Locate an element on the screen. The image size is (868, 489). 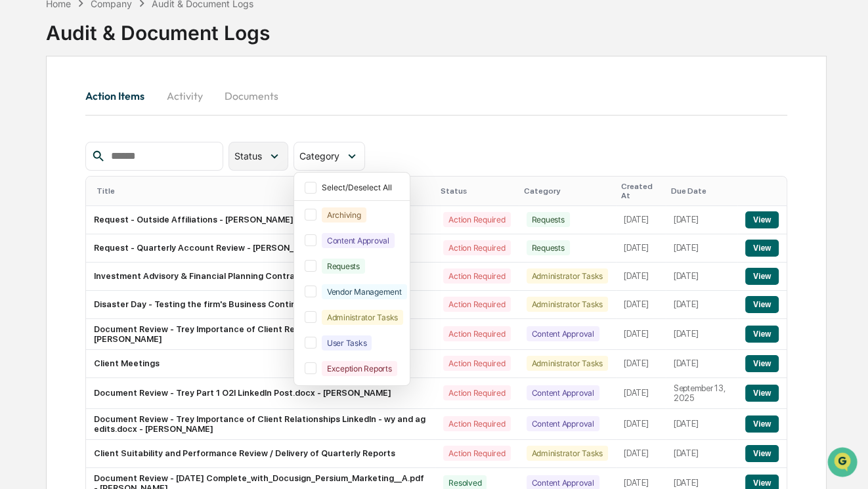
button: Open customer support is located at coordinates (16, 16).